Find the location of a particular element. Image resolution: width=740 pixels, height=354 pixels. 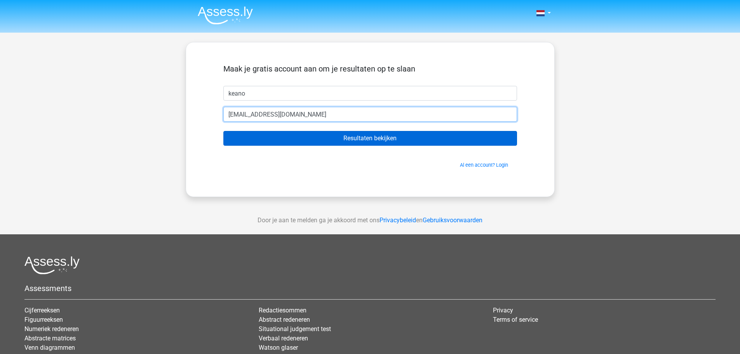

a: Figuurreeksen is located at coordinates (44, 319).